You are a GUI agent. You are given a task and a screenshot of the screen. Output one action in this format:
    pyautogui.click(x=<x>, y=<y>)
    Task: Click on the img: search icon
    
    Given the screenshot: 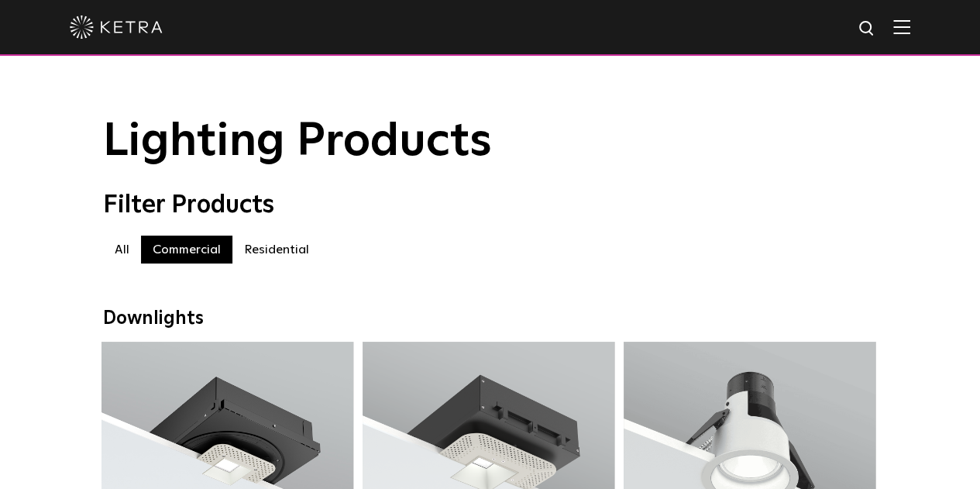 What is the action you would take?
    pyautogui.click(x=867, y=29)
    